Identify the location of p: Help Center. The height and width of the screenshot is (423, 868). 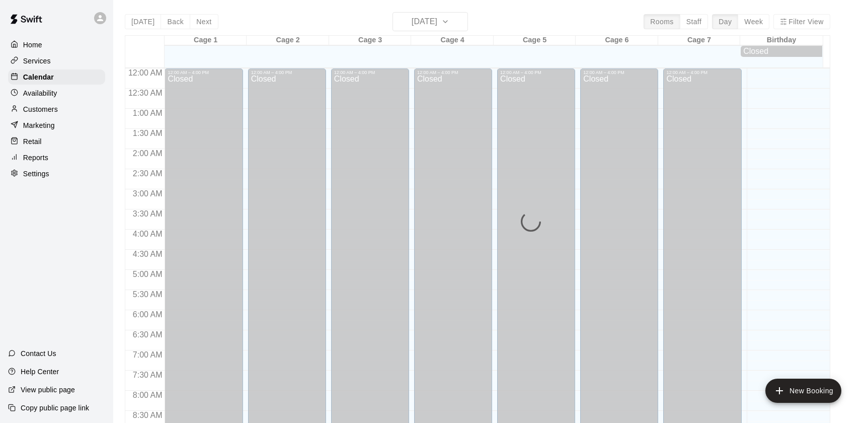
(40, 372).